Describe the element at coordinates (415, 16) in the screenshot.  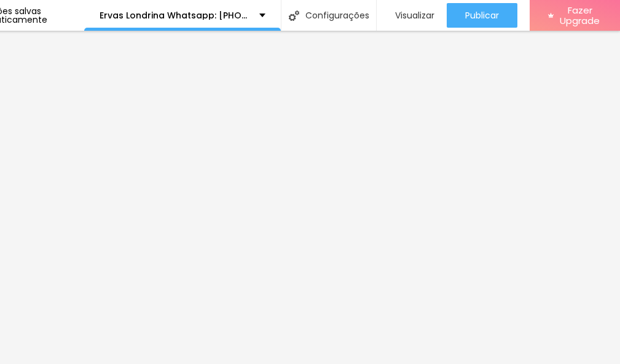
I see `span: Visualizar` at that location.